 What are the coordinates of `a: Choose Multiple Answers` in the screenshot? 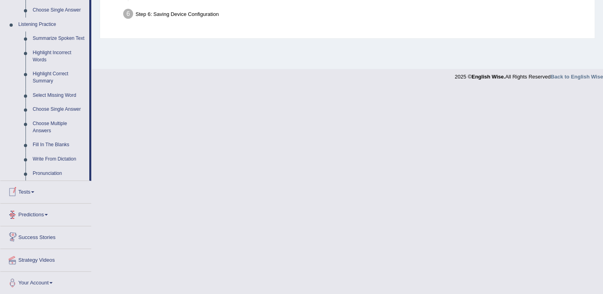 It's located at (59, 127).